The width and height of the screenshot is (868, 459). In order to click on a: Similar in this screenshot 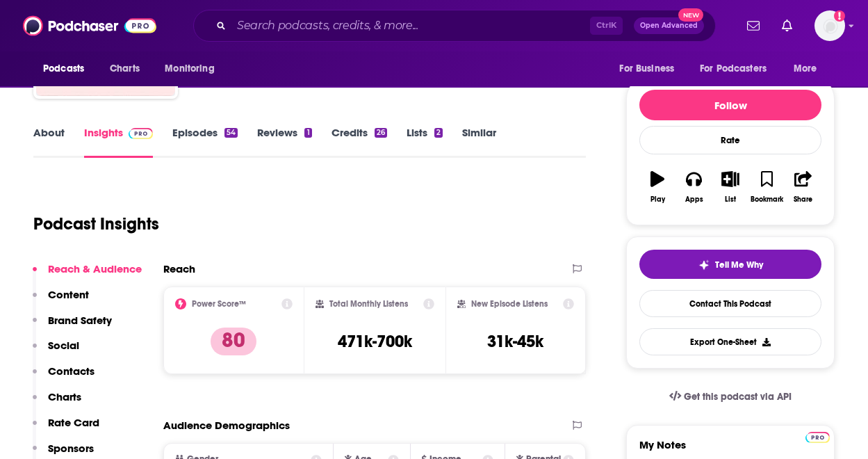, I will do `click(479, 142)`.